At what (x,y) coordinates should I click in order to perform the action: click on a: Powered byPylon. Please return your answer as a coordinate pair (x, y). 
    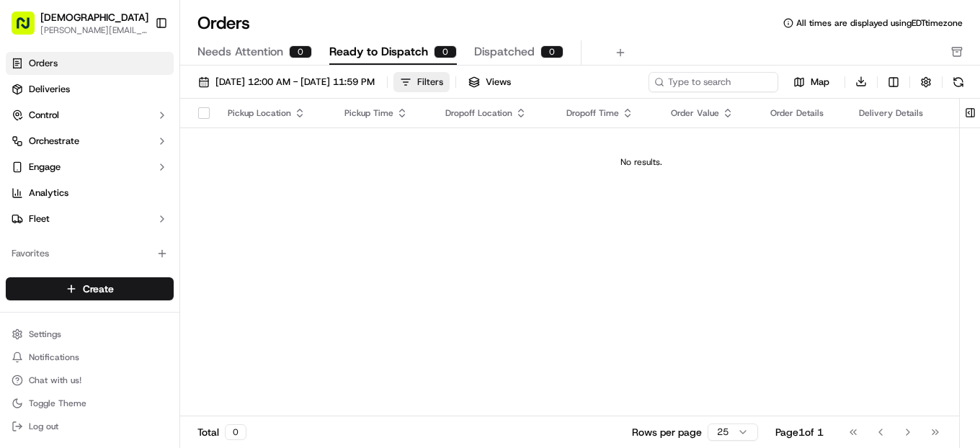
    Looking at the image, I should click on (138, 249).